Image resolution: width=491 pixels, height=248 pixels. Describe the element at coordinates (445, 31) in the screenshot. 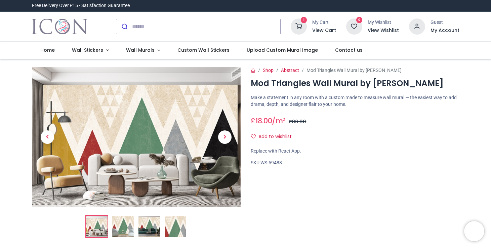

I see `h6: My Account` at that location.